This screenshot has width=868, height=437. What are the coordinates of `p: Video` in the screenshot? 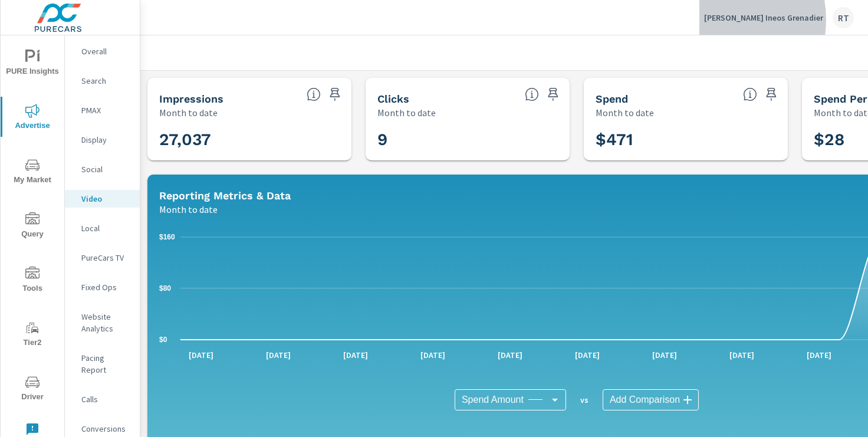 It's located at (106, 199).